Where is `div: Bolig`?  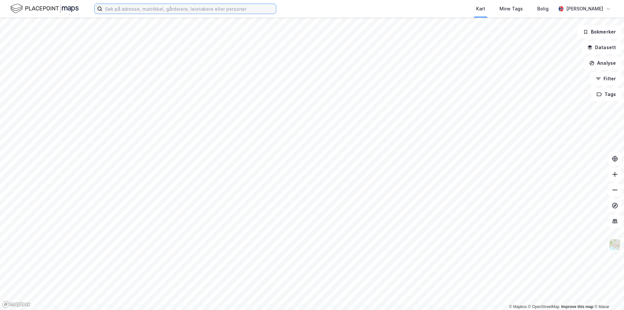 div: Bolig is located at coordinates (543, 9).